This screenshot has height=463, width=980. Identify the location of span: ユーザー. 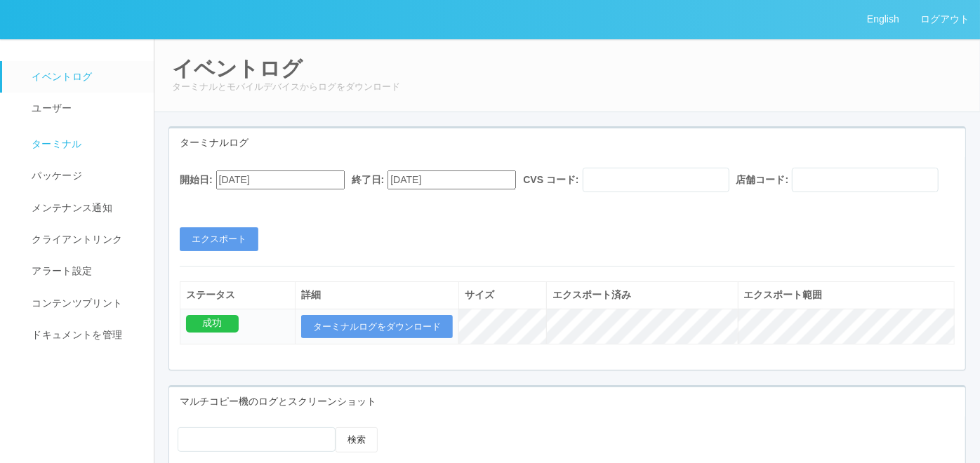
(50, 108).